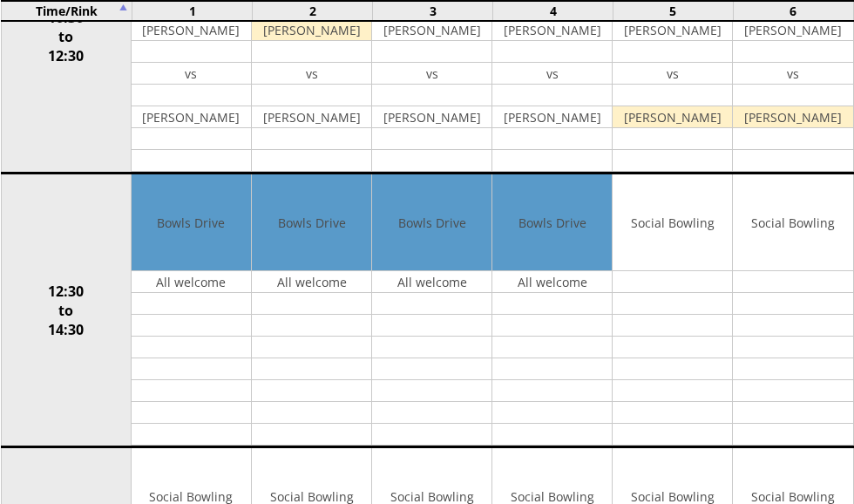 This screenshot has width=854, height=504. Describe the element at coordinates (793, 11) in the screenshot. I see `td: 6` at that location.